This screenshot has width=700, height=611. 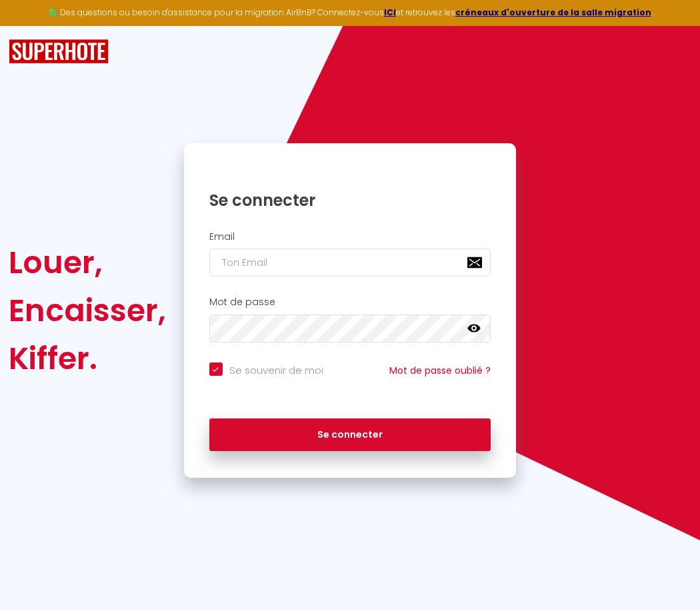 I want to click on div: Encaisser,, so click(x=87, y=310).